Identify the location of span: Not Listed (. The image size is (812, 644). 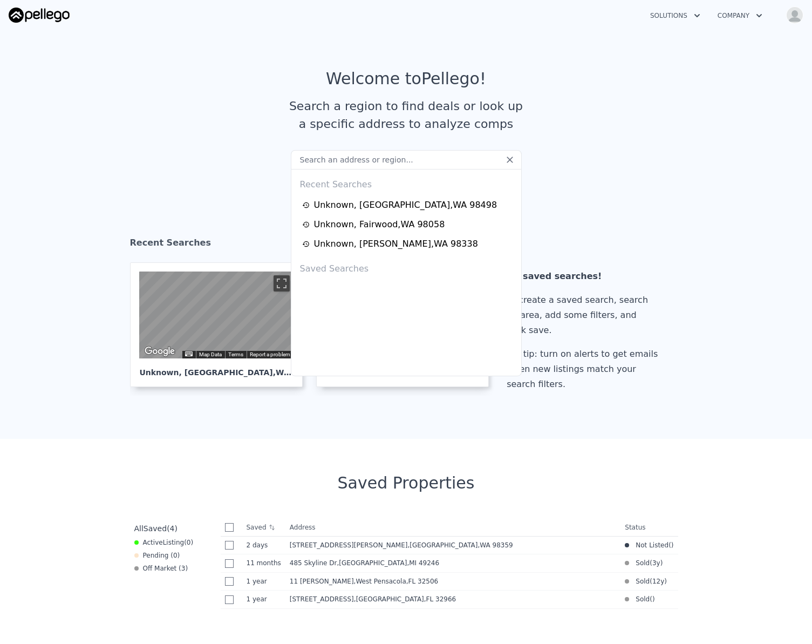
(651, 545).